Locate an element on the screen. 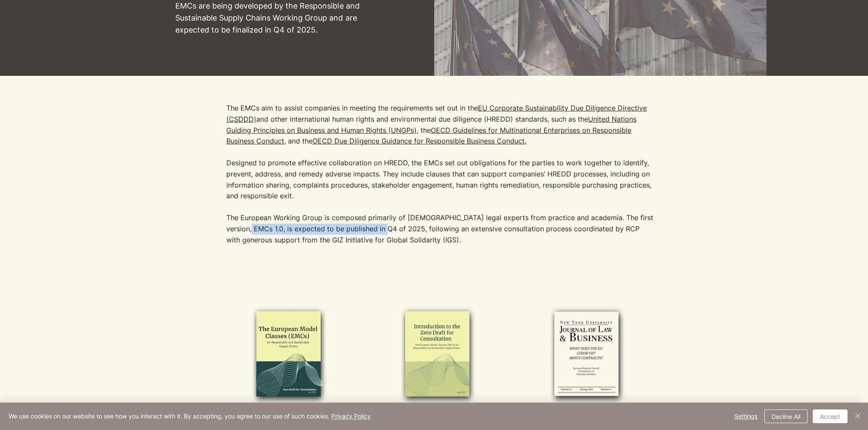  a: Privacy Policy is located at coordinates (351, 416).